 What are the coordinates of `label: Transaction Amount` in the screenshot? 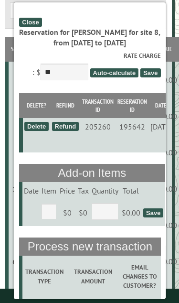 It's located at (92, 277).